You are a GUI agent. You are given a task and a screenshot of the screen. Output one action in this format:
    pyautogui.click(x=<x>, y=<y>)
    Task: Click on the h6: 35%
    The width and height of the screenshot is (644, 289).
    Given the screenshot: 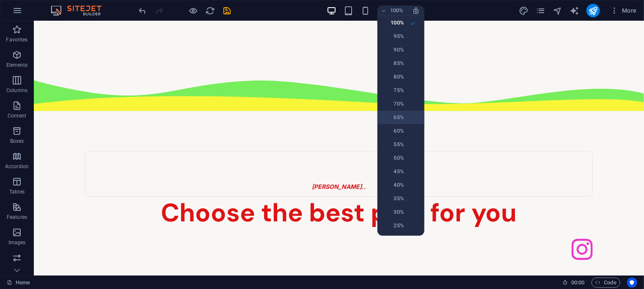 What is the action you would take?
    pyautogui.click(x=393, y=199)
    